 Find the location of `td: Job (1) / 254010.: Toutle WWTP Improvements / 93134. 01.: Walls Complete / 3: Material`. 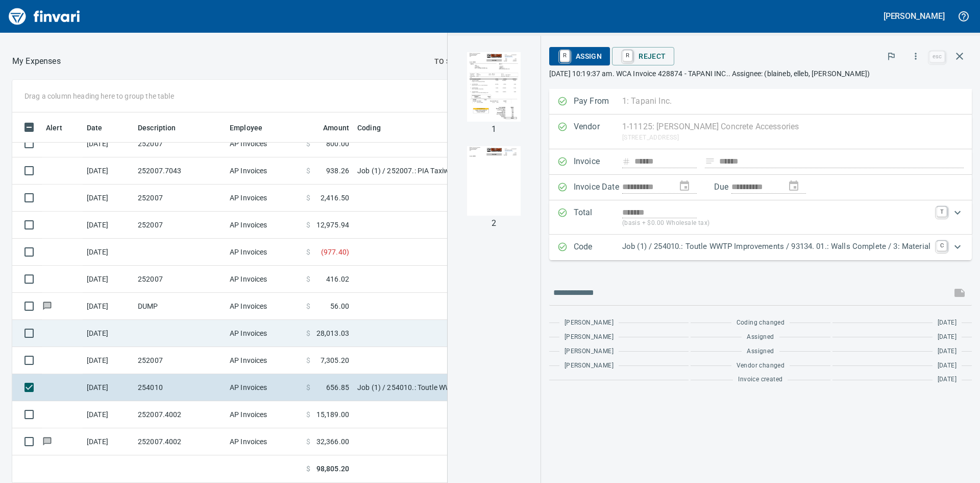

td: Job (1) / 254010.: Toutle WWTP Improvements / 93134. 01.: Walls Complete / 3: Material is located at coordinates (481, 387).